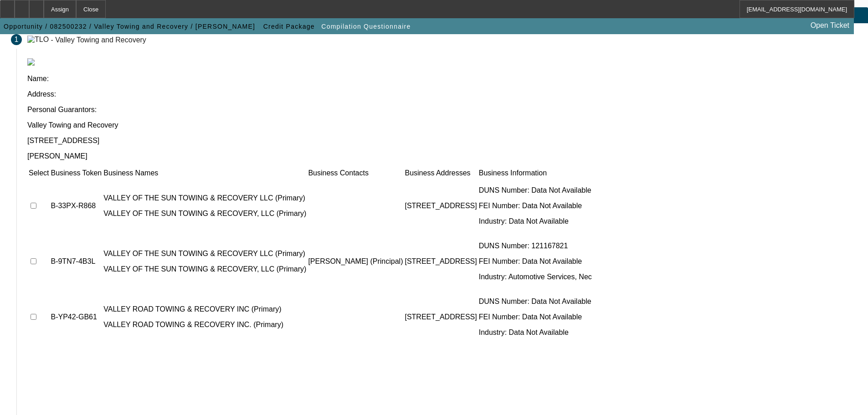  I want to click on img: TLO, so click(38, 40).